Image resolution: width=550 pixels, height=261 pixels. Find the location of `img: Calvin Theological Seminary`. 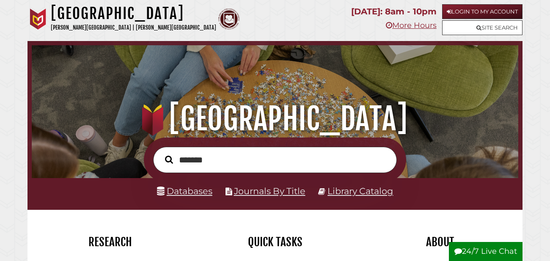

img: Calvin Theological Seminary is located at coordinates (229, 19).